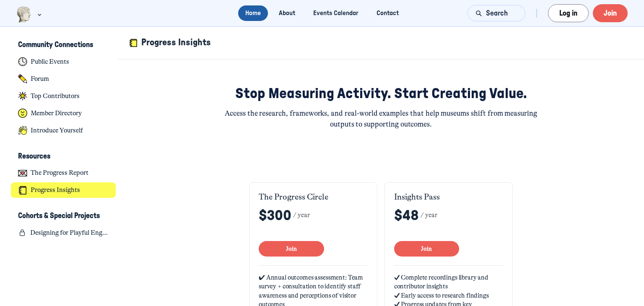 The width and height of the screenshot is (644, 306). I want to click on h3: Resources, so click(34, 156).